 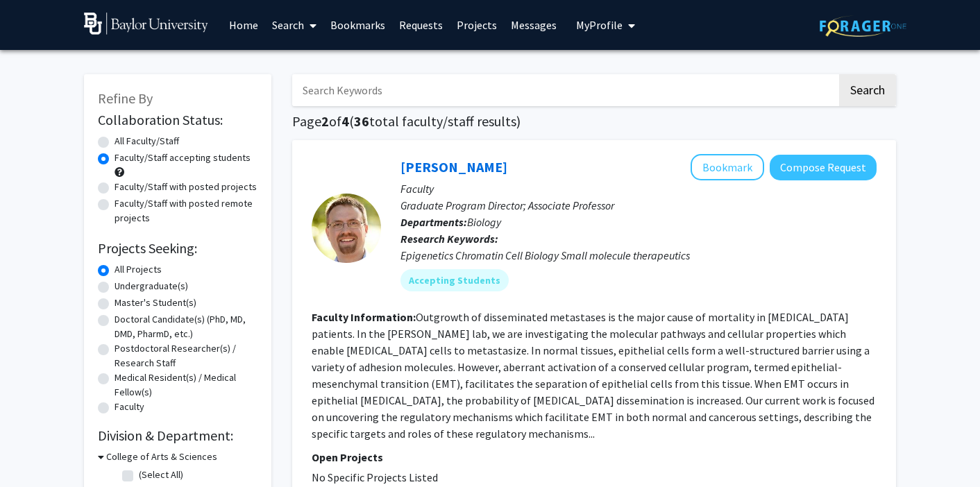 I want to click on label: Undergraduate(s), so click(x=151, y=286).